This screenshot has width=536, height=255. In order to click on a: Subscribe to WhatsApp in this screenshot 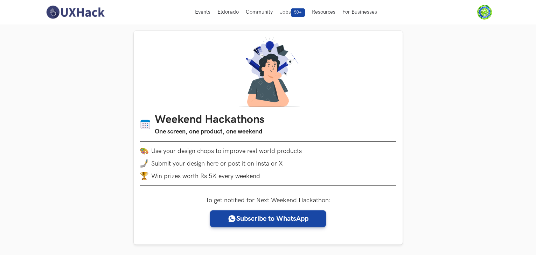, I will do `click(268, 219)`.